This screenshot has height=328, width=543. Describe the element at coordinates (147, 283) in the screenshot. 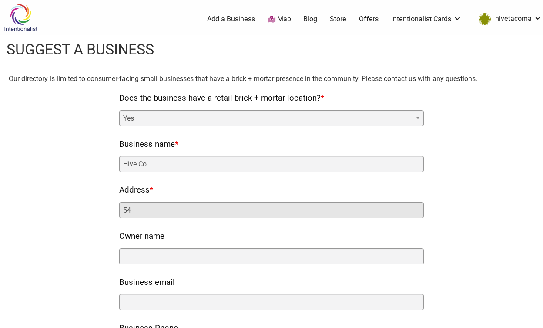

I see `label: Business email` at that location.